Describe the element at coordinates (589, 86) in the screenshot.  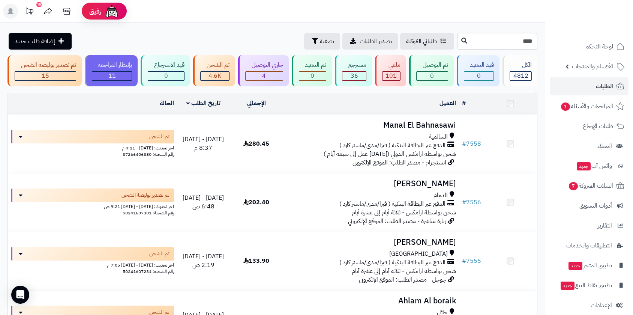
I see `a: الطلبات` at that location.